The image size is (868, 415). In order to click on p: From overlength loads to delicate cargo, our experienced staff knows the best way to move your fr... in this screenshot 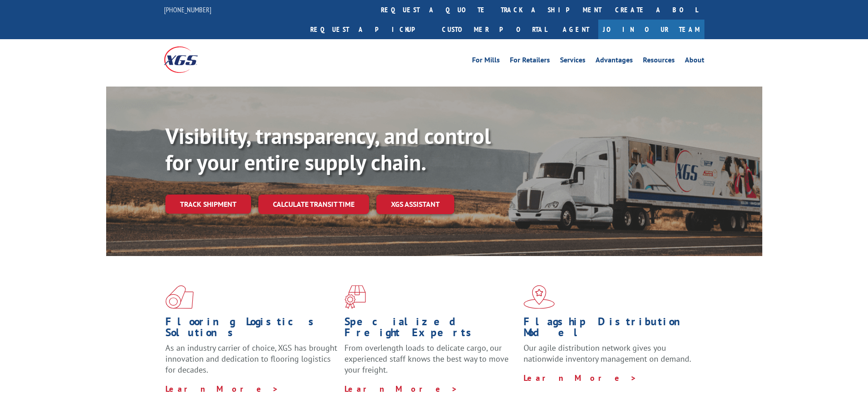, I will do `click(431, 363)`.